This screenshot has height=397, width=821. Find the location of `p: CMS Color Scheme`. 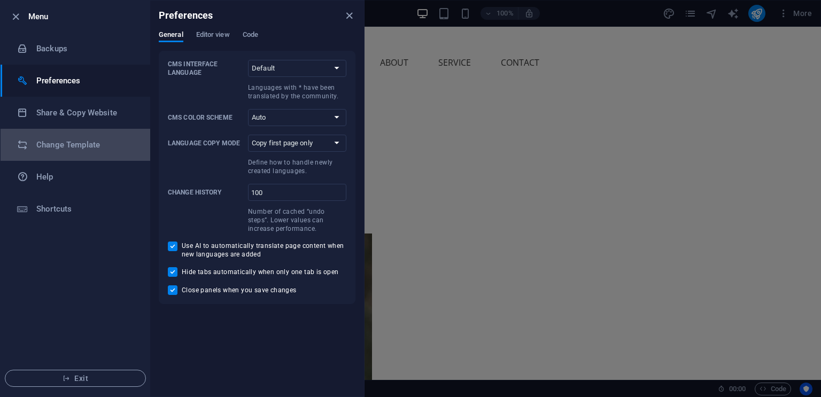

p: CMS Color Scheme is located at coordinates (206, 118).